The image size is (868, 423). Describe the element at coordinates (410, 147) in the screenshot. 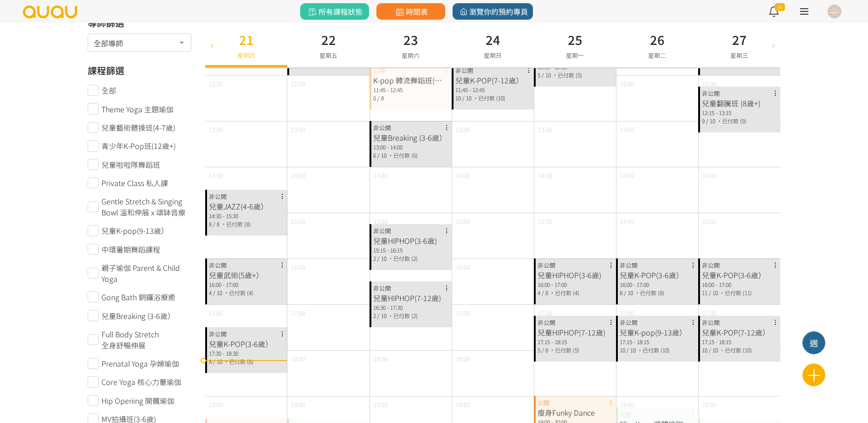

I see `div: 13:00 - 14:00` at that location.